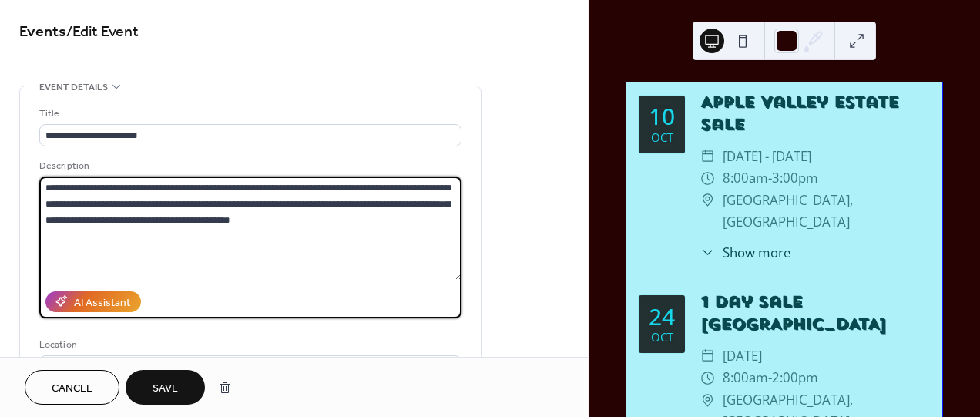 The width and height of the screenshot is (980, 417). I want to click on div: Description, so click(249, 166).